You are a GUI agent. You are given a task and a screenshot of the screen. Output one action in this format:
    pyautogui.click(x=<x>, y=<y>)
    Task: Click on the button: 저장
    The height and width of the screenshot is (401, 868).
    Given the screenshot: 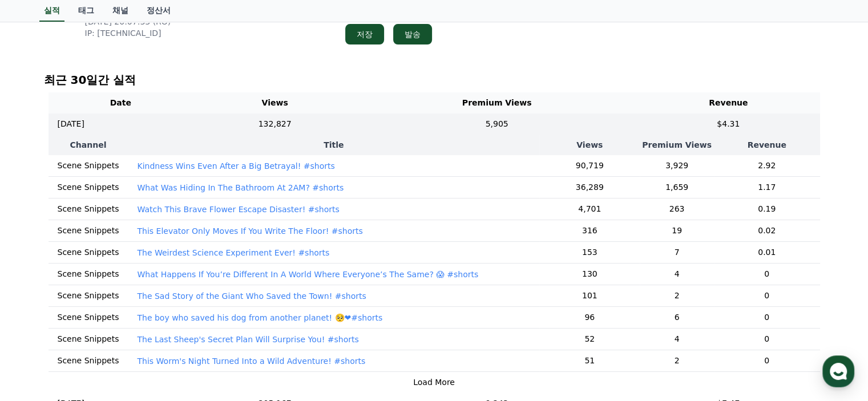 What is the action you would take?
    pyautogui.click(x=365, y=34)
    